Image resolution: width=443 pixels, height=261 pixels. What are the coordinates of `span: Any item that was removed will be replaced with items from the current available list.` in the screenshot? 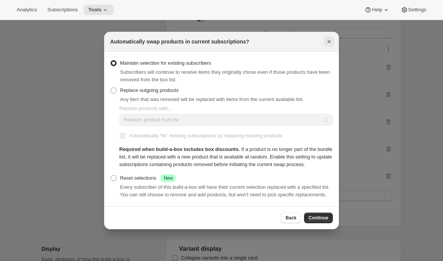 It's located at (212, 99).